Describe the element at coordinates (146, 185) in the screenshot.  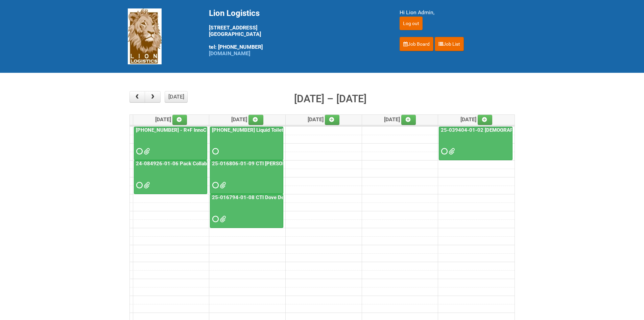
I see `span: Labels 24-084926-01-06 Pack Collab Wand Tint - Lion.xlsx MOR 24-084926-01-08.xlsm LPF 24-084926-0...` at that location.